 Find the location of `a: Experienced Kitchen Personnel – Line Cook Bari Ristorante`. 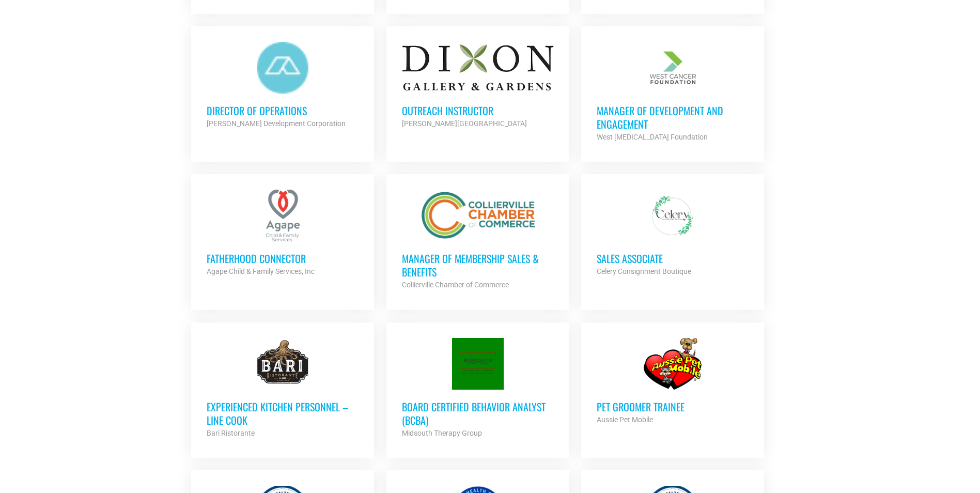

a: Experienced Kitchen Personnel – Line Cook Bari Ristorante is located at coordinates (283, 388).